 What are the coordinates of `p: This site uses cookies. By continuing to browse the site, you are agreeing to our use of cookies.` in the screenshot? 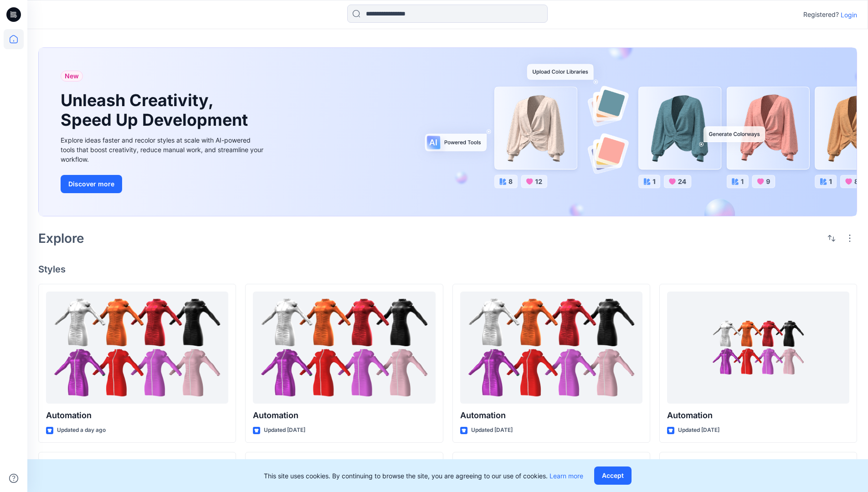 It's located at (423, 476).